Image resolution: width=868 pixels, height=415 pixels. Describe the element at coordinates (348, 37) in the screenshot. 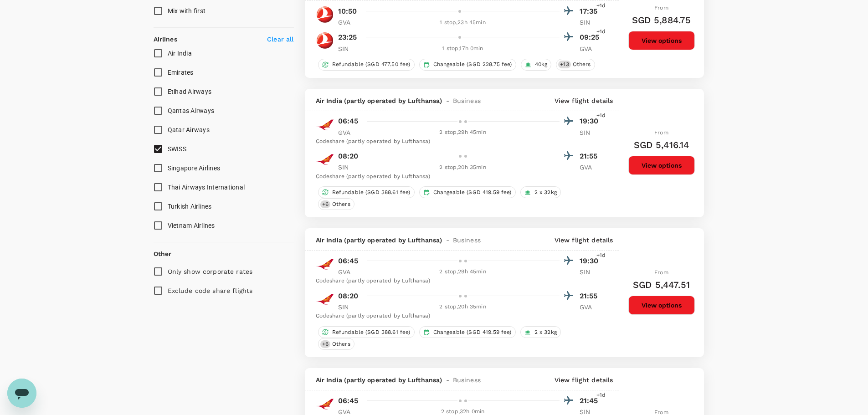

I see `p: 23:25` at that location.